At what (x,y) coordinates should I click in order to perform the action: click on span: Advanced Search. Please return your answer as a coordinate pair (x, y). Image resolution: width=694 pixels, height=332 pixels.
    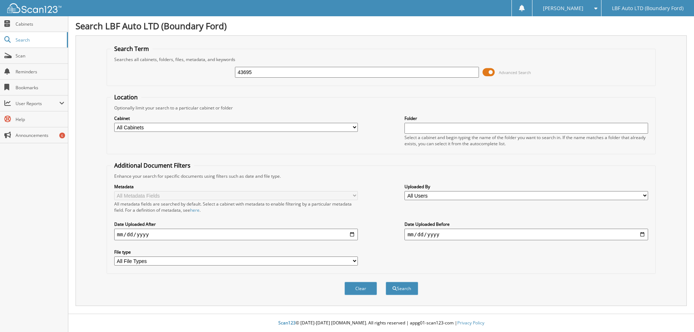
    Looking at the image, I should click on (515, 72).